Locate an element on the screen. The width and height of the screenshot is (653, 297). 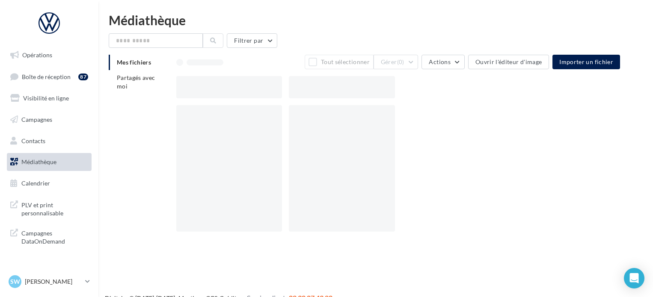
span: Partagés avec moi is located at coordinates (136, 82).